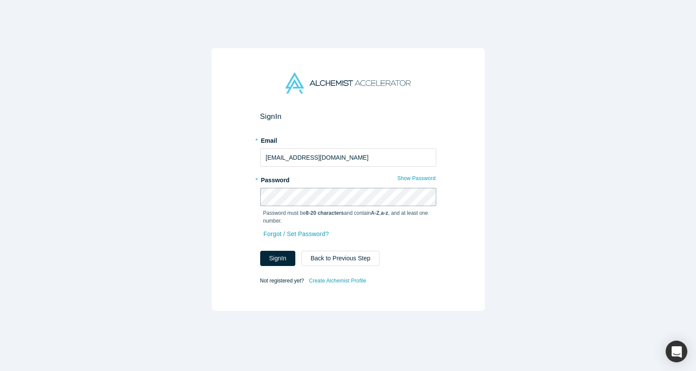 This screenshot has width=696, height=371. What do you see at coordinates (348, 116) in the screenshot?
I see `h2: Sign In` at bounding box center [348, 116].